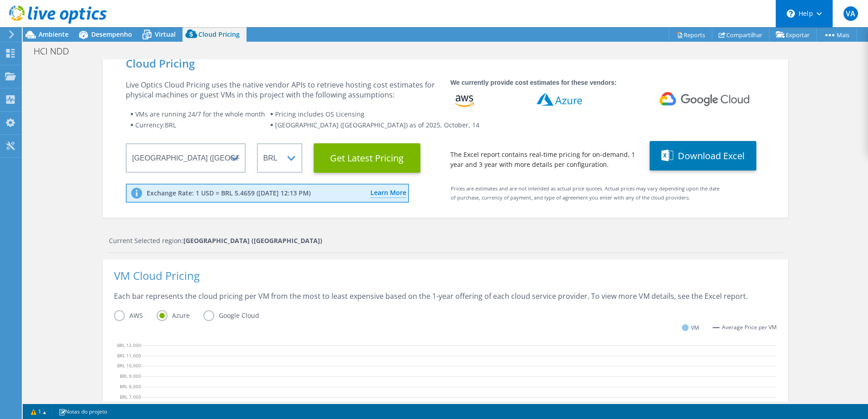 Image resolution: width=868 pixels, height=419 pixels. What do you see at coordinates (130, 376) in the screenshot?
I see `text: BRL 9,000` at bounding box center [130, 376].